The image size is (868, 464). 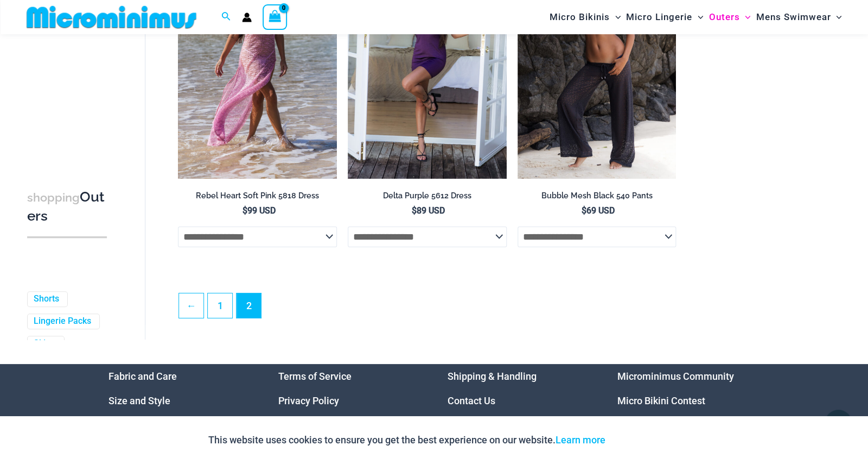 I want to click on span: Outers, so click(x=724, y=17).